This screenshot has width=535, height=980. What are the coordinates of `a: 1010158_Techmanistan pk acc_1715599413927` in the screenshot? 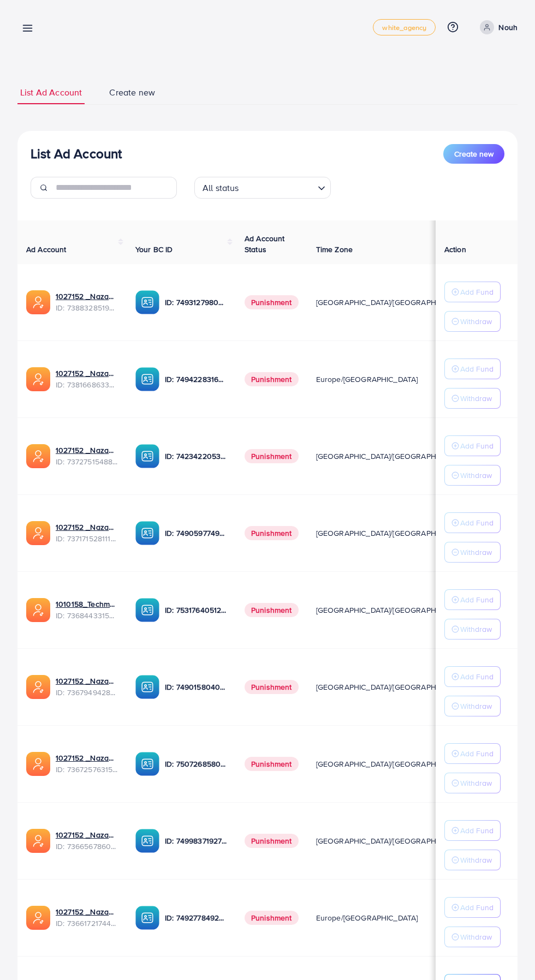 It's located at (87, 604).